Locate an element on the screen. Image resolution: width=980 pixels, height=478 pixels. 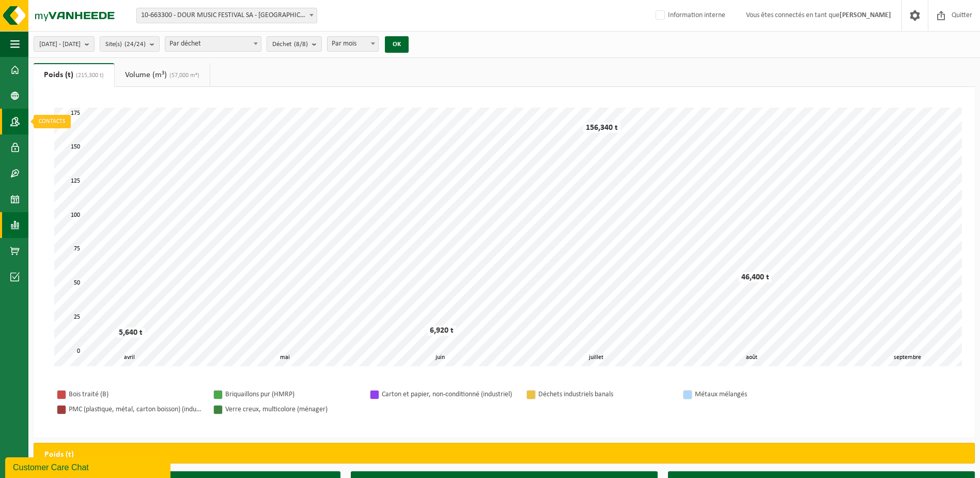
div: 156,340 t is located at coordinates (602, 128).